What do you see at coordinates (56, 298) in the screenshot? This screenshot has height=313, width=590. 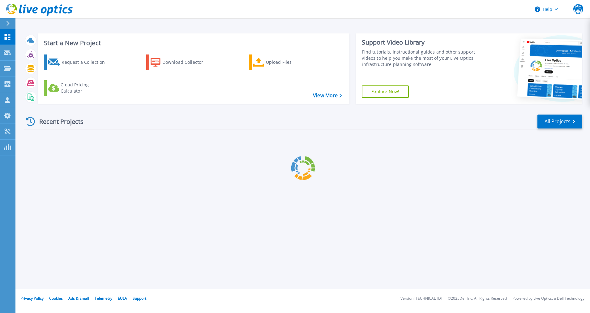 I see `a: Cookies` at bounding box center [56, 298].